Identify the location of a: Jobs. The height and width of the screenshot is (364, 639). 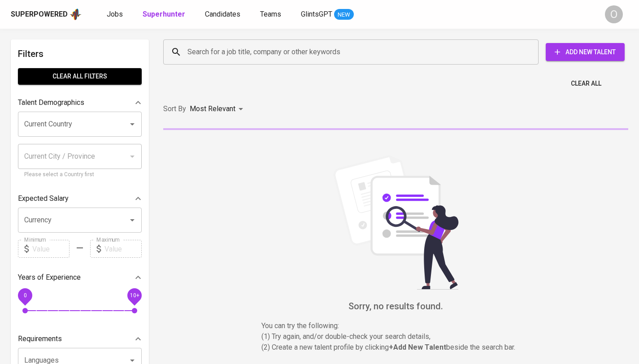
(116, 14).